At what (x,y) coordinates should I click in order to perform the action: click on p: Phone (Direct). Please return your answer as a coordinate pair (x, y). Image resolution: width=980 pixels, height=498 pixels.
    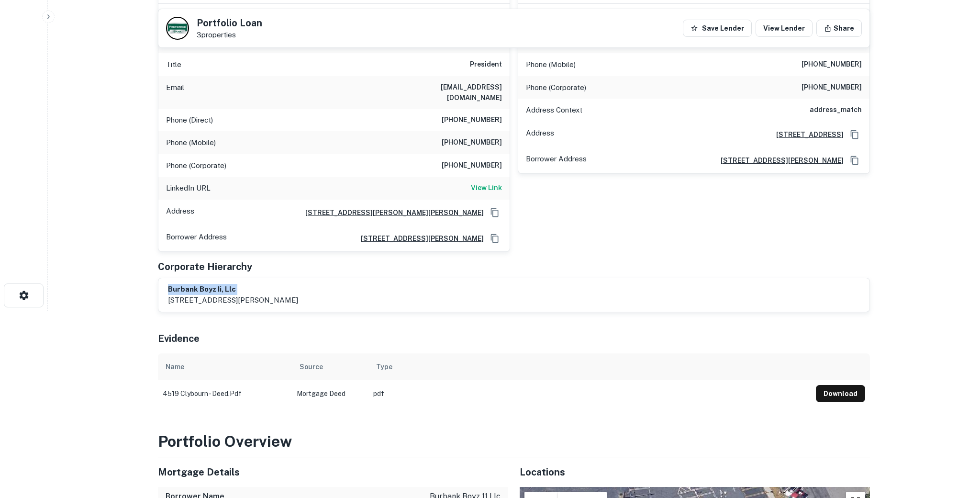
    Looking at the image, I should click on (189, 120).